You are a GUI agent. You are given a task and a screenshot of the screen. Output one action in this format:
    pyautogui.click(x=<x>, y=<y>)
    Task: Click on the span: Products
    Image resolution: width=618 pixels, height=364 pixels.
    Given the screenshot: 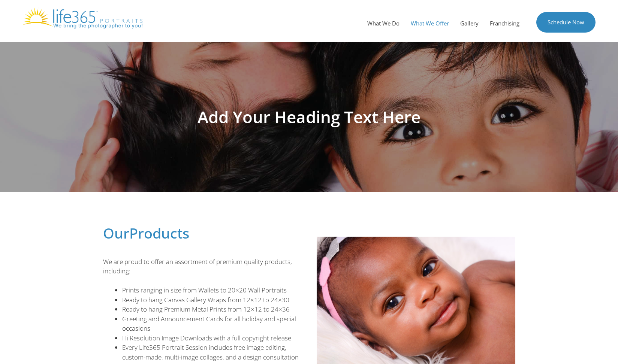 What is the action you would take?
    pyautogui.click(x=159, y=233)
    